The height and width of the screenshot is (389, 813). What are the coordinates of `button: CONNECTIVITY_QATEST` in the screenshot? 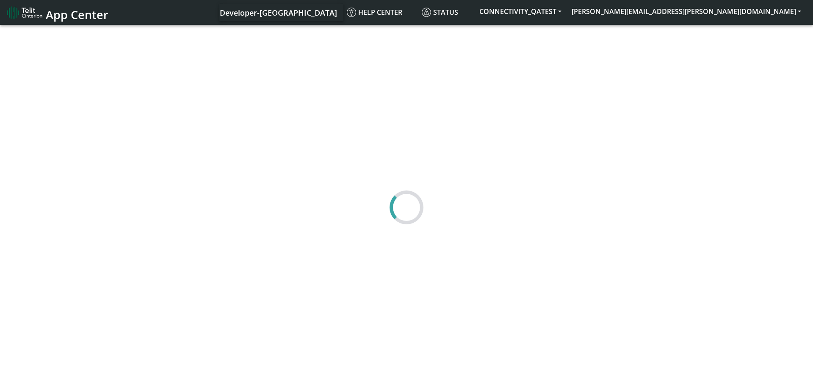 It's located at (520, 11).